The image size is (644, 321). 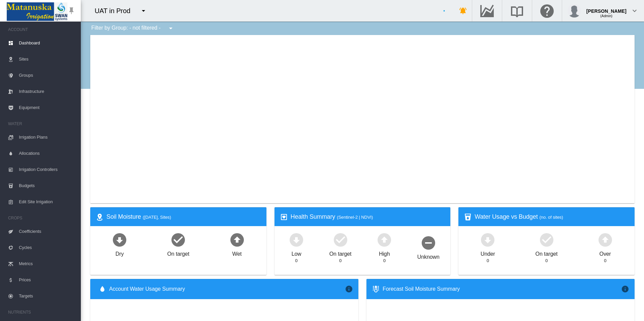 I want to click on img: profile.jpg, so click(x=574, y=11).